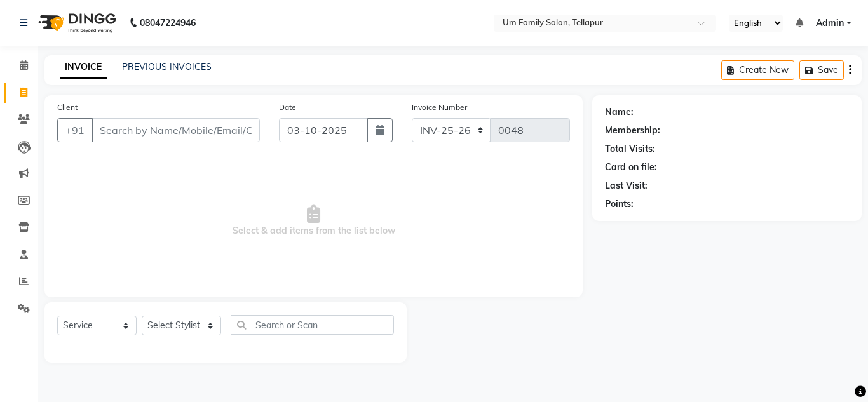 The width and height of the screenshot is (868, 402). Describe the element at coordinates (67, 107) in the screenshot. I see `label: Client` at that location.